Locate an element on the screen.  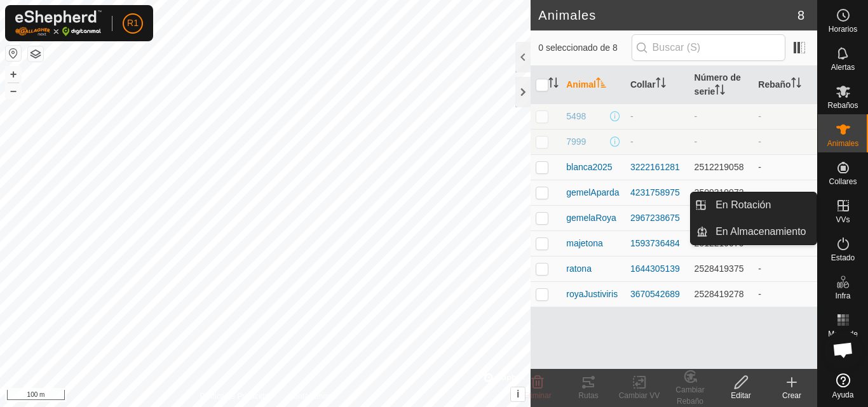
span: 0 seleccionado de 8 is located at coordinates (584, 48).